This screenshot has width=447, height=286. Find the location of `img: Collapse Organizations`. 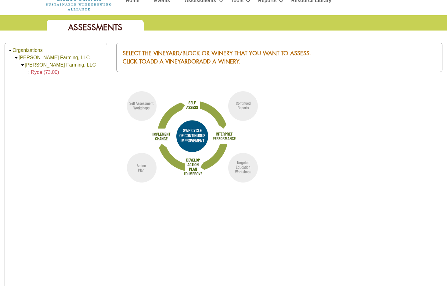

img: Collapse Organizations is located at coordinates (10, 50).